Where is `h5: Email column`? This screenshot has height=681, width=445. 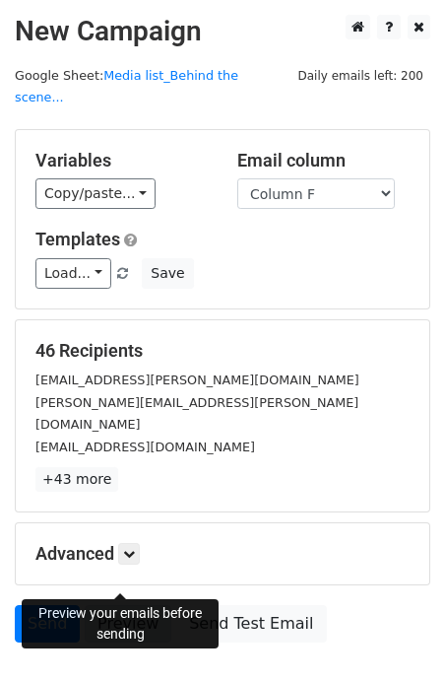
h5: Email column is located at coordinates (323, 161).